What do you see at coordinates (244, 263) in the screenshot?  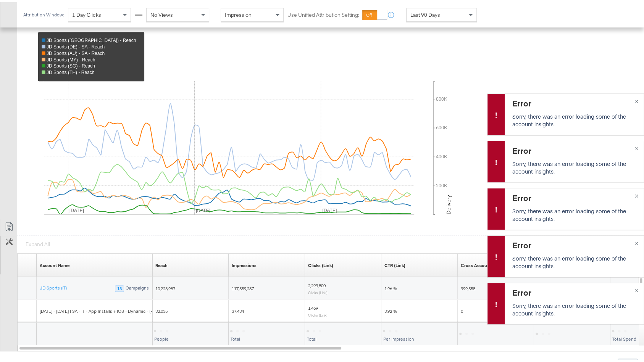 I see `div: Impressions` at bounding box center [244, 263].